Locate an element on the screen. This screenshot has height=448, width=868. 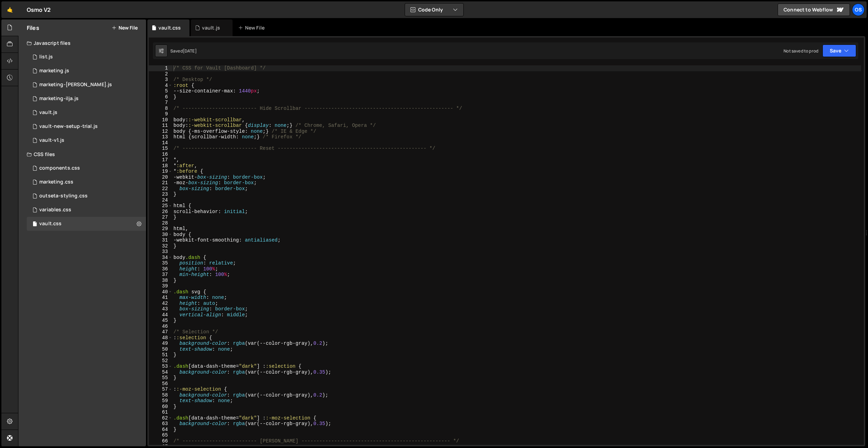
div: 63 is located at coordinates (160, 424).